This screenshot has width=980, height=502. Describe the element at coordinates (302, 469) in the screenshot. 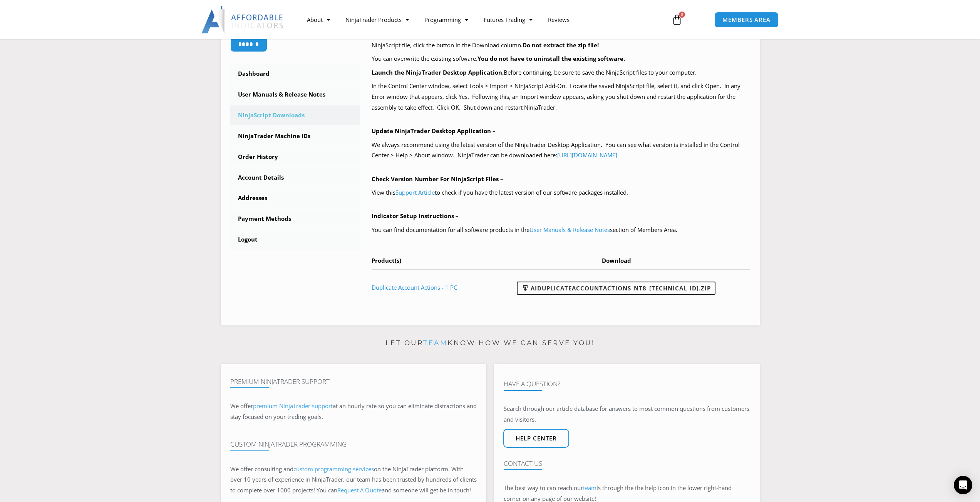

I see `span: We offer consulting and` at that location.